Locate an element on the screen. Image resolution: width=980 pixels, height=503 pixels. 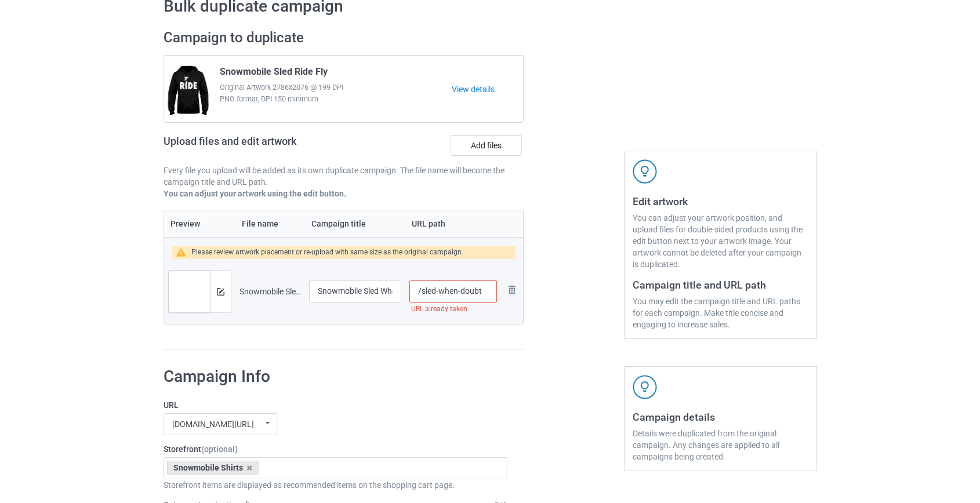
span: Original Artwork 2786x2076 @ 199 DPI is located at coordinates (335, 87).